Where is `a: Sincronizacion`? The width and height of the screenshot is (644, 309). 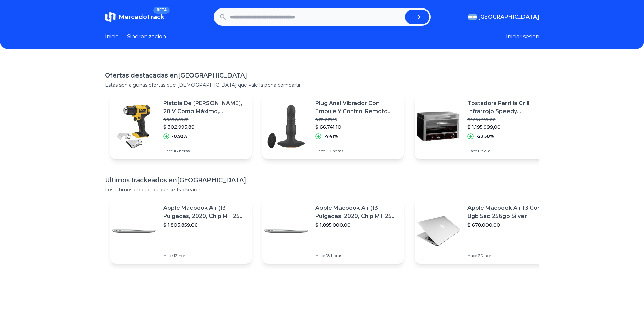 a: Sincronizacion is located at coordinates (146, 37).